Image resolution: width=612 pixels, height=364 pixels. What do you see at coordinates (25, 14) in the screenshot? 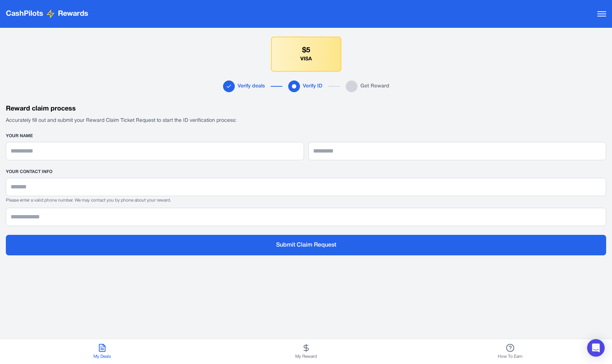
I see `span: CashPilots` at bounding box center [25, 14].